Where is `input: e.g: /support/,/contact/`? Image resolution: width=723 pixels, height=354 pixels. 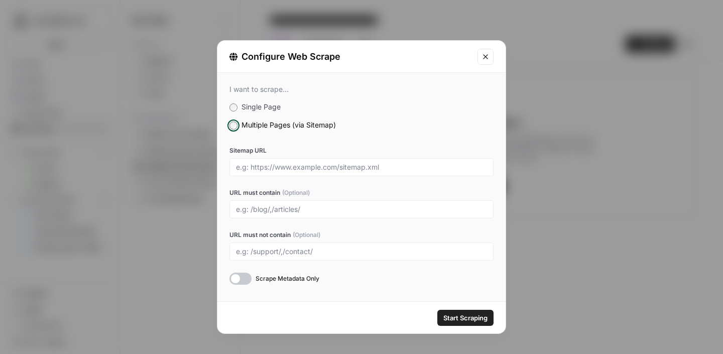
input: e.g: /support/,/contact/ is located at coordinates (361, 252).